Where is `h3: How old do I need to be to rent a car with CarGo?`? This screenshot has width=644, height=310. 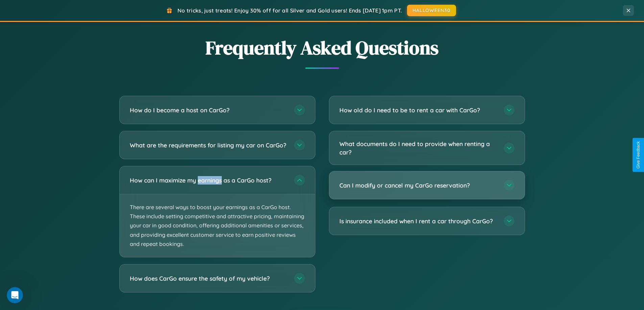
h3: How old do I need to be to rent a car with CarGo? is located at coordinates (418, 110).